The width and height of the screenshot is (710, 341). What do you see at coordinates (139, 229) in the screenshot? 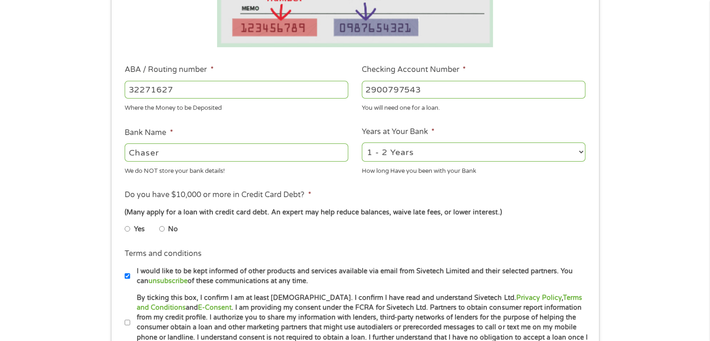
I see `label: Yes` at bounding box center [139, 229].